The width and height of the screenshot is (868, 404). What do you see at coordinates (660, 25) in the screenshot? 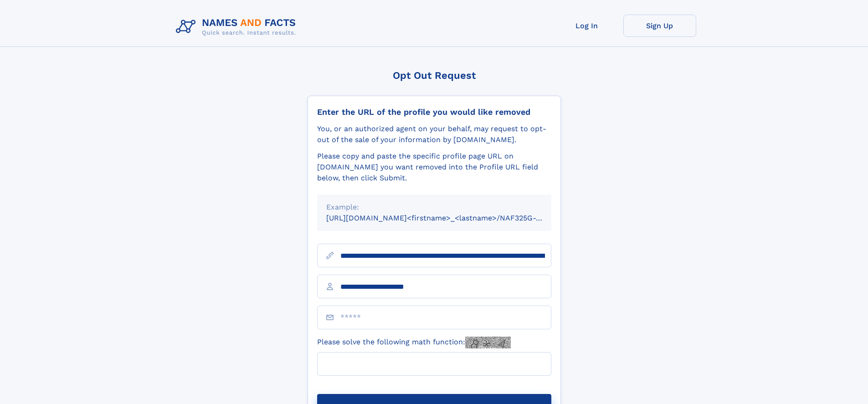
I see `a: Sign Up` at bounding box center [660, 25].